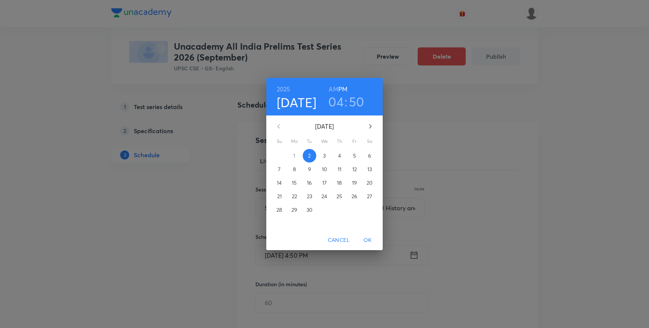  I want to click on button: Cancel, so click(339, 240).